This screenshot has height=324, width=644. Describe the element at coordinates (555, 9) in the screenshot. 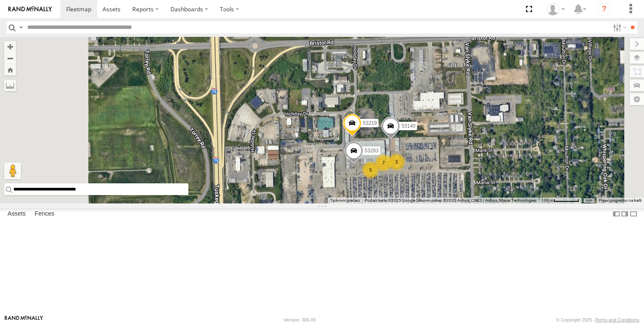

I see `div: Miky Transport` at that location.